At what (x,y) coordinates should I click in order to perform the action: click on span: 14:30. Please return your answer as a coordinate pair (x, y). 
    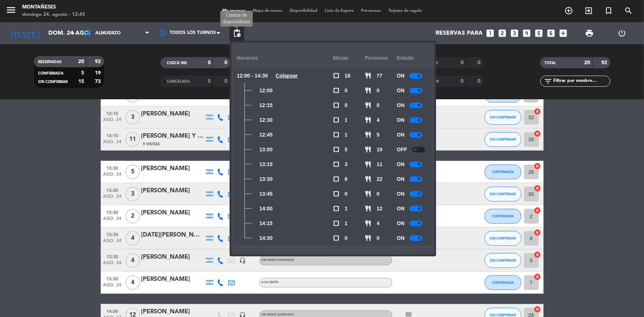
    Looking at the image, I should click on (266, 238).